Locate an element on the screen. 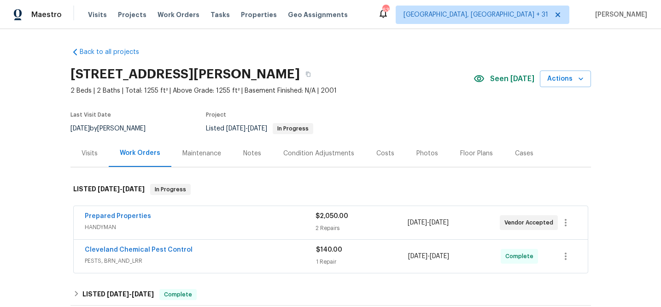 This screenshot has height=307, width=661. div: 1 Repair is located at coordinates (362, 262).